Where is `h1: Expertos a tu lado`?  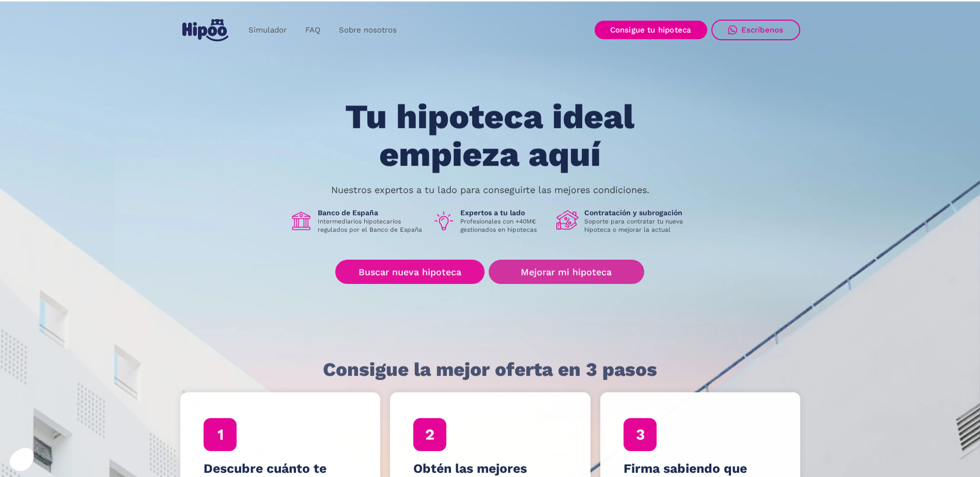
h1: Expertos a tu lado is located at coordinates (504, 213).